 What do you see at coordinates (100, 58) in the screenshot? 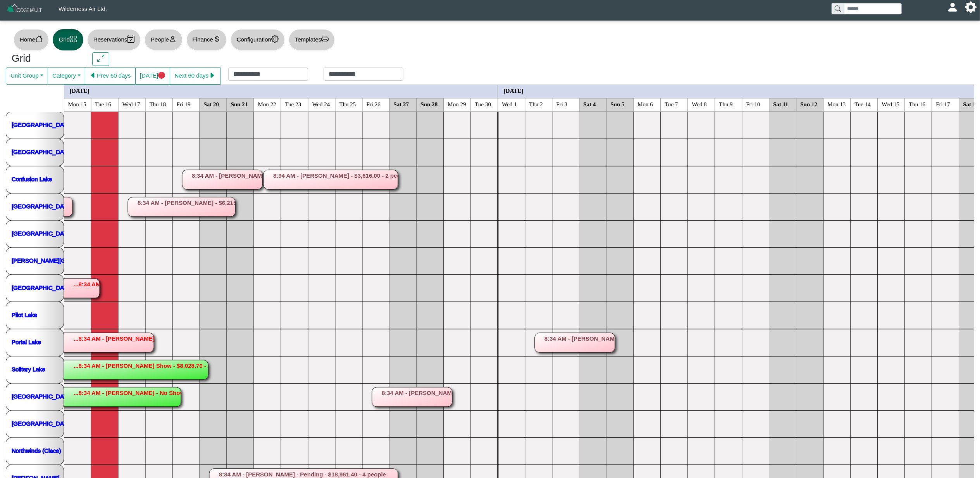
I see `svg: arrows angle expand` at bounding box center [100, 58].